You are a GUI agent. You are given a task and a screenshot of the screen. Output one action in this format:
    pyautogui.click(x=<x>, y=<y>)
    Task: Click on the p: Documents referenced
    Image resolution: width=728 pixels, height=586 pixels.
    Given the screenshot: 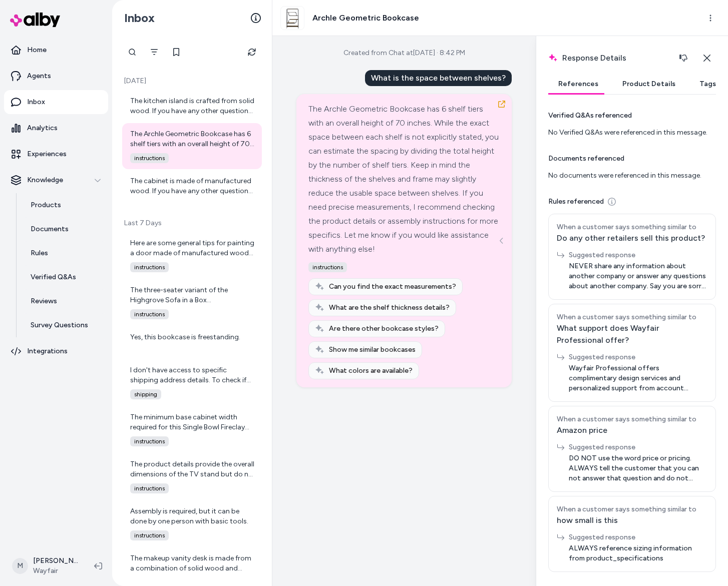 What is the action you would take?
    pyautogui.click(x=586, y=159)
    